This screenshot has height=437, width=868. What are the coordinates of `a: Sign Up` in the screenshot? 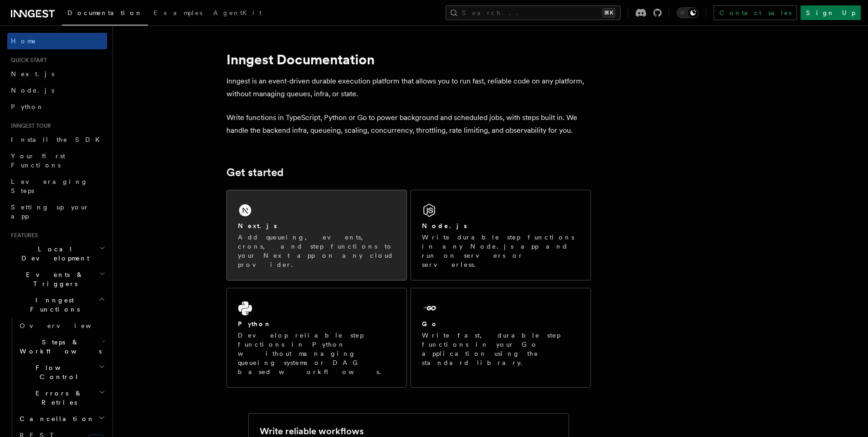 It's located at (831, 13).